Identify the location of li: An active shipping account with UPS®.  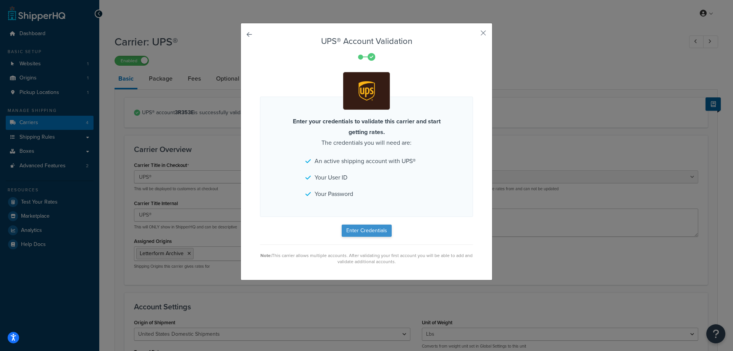
(366, 161).